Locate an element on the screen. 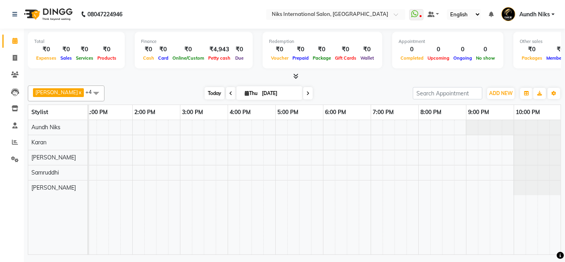 This screenshot has height=262, width=565. div: Redemption is located at coordinates (322, 41).